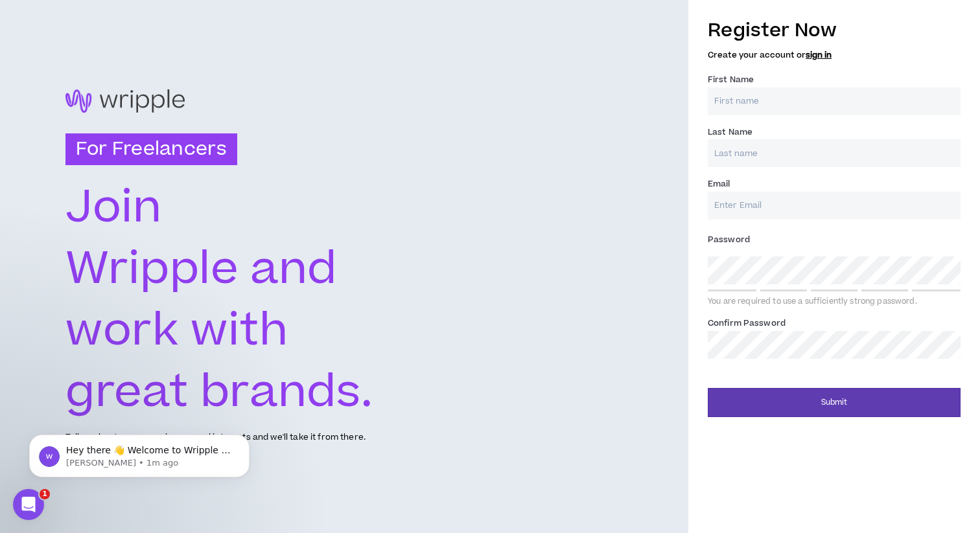  What do you see at coordinates (731, 80) in the screenshot?
I see `label: First Name` at bounding box center [731, 80].